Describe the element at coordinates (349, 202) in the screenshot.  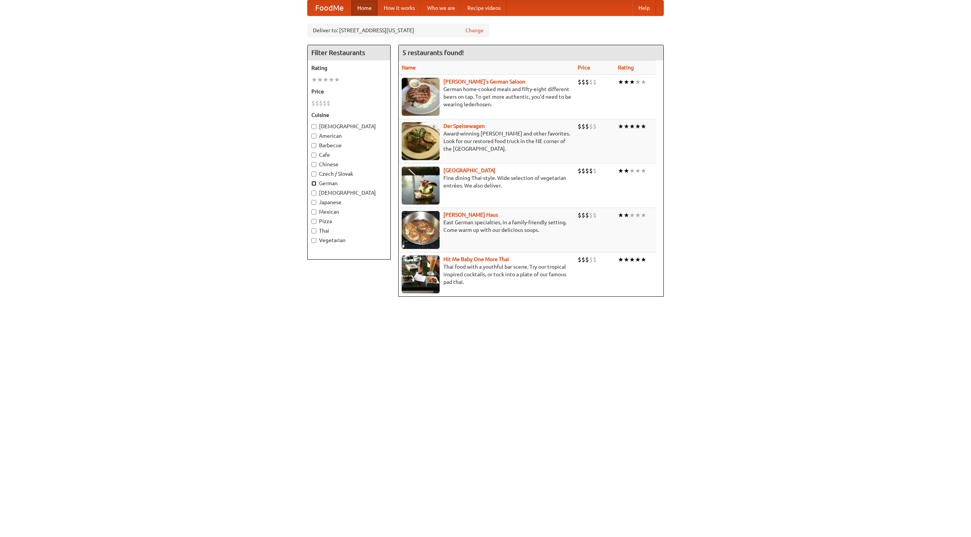
I see `label: Japanese` at that location.